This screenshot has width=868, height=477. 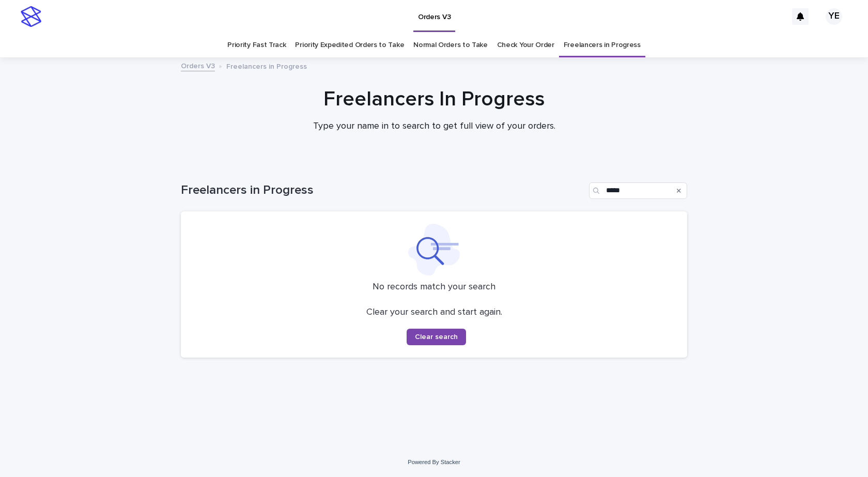 I want to click on a: Normal Orders to Take, so click(x=450, y=45).